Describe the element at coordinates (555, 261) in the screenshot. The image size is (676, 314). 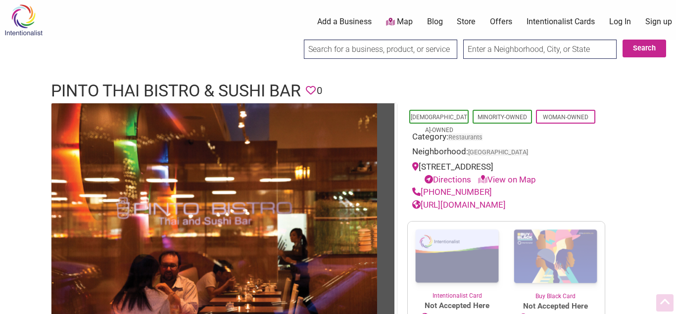
I see `a: Buy Black Card` at that location.